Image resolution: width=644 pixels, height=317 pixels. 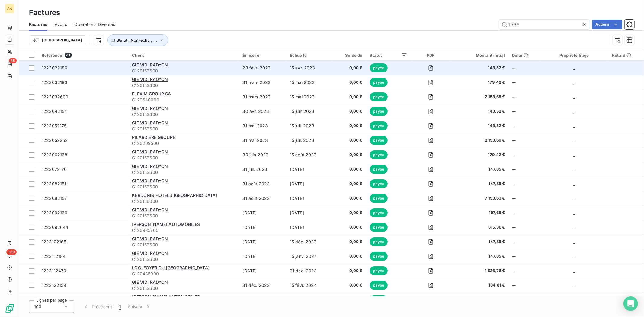 What do you see at coordinates (607, 24) in the screenshot?
I see `button: Actions` at bounding box center [607, 24].